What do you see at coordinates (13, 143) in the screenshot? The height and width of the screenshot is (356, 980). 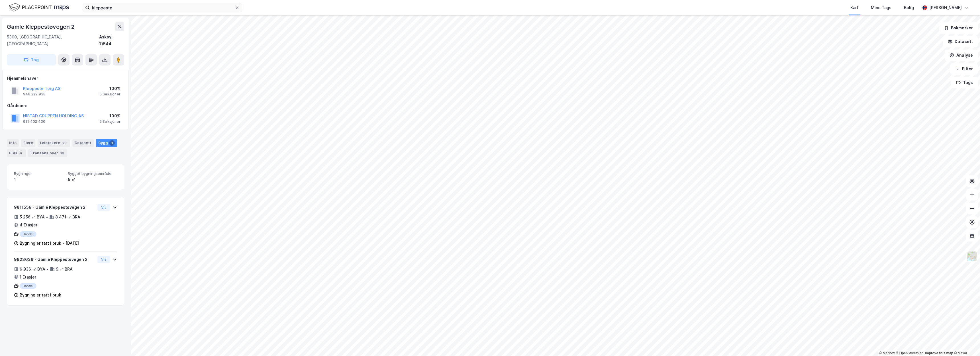 I see `div: Info` at bounding box center [13, 143].